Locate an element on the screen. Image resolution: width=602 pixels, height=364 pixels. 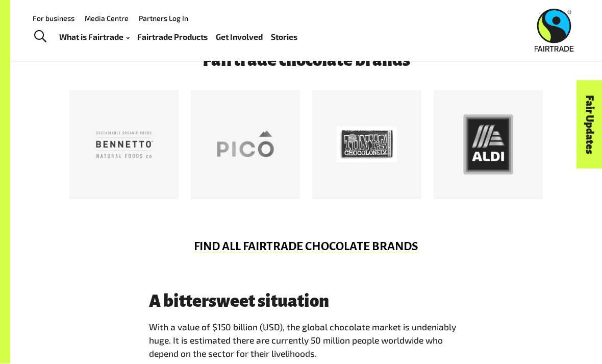
a: Toggle Search is located at coordinates (40, 37).